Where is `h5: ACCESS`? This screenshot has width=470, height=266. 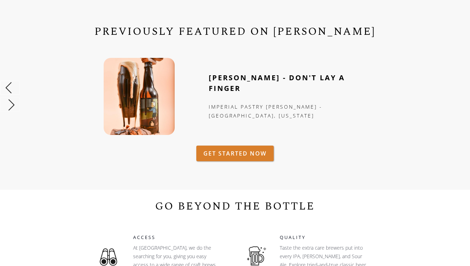 h5: ACCESS is located at coordinates (179, 237).